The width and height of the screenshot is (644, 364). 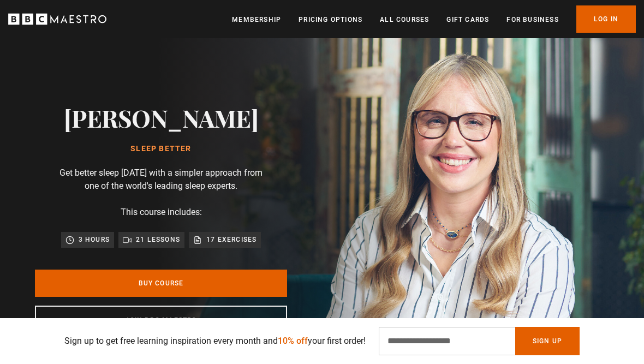 I want to click on a: Membership, so click(x=257, y=19).